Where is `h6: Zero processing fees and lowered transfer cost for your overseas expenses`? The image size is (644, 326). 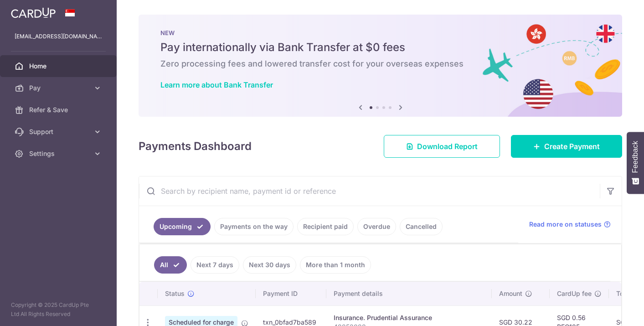 h6: Zero processing fees and lowered transfer cost for your overseas expenses is located at coordinates (380, 64).